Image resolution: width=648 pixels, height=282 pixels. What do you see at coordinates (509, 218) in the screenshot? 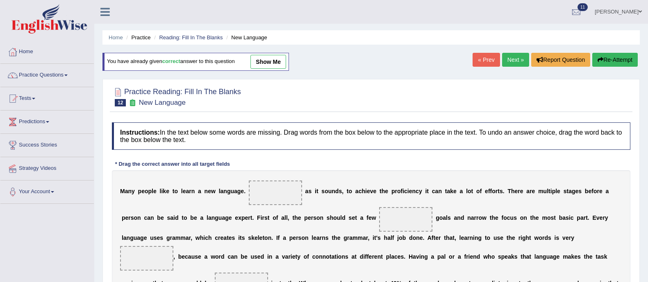
I see `b: c` at bounding box center [509, 218].